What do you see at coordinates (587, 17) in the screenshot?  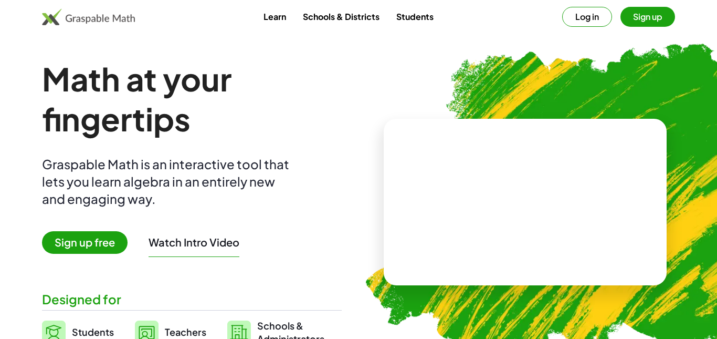 I see `button: Log in` at bounding box center [587, 17].